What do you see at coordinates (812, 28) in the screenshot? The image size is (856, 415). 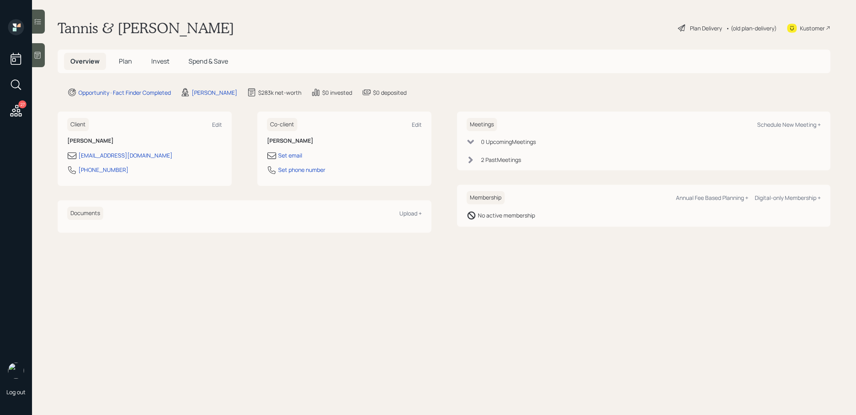 I see `div: Kustomer` at bounding box center [812, 28].